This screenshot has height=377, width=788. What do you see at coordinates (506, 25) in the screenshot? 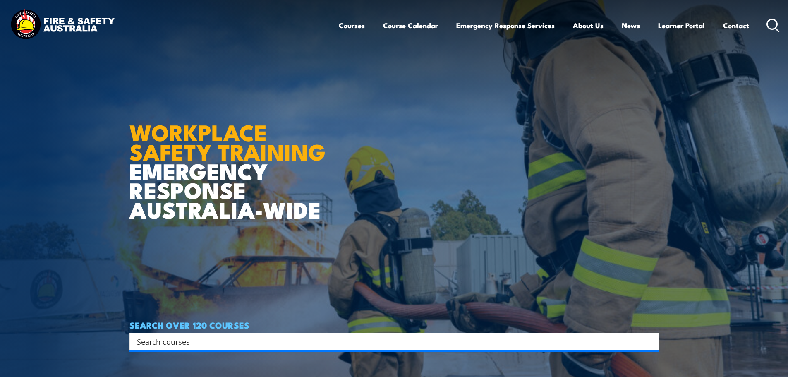
I see `a: Emergency Response Services` at bounding box center [506, 25].